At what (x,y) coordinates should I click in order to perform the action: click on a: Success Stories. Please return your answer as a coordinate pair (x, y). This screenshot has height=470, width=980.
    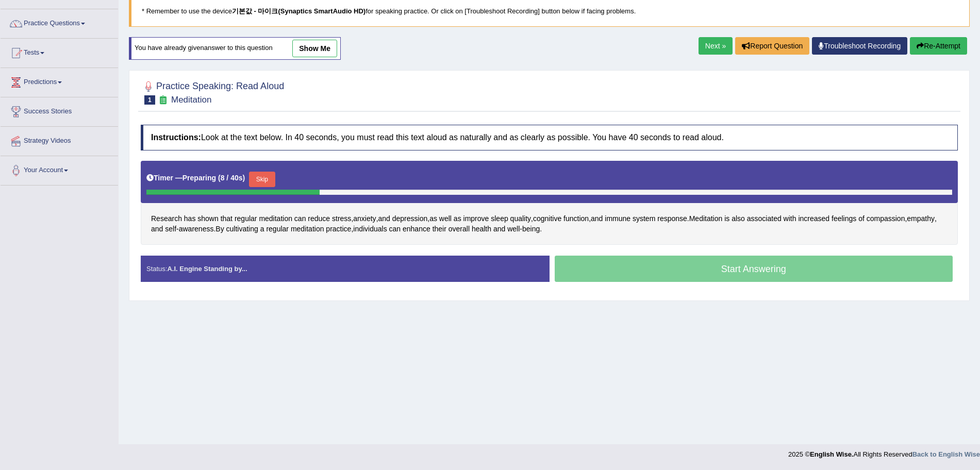
    Looking at the image, I should click on (59, 110).